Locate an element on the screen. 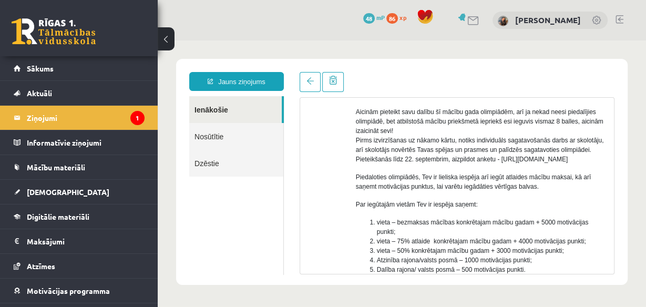 The height and width of the screenshot is (307, 646). a: Informatīvie ziņojumi is located at coordinates (79, 142).